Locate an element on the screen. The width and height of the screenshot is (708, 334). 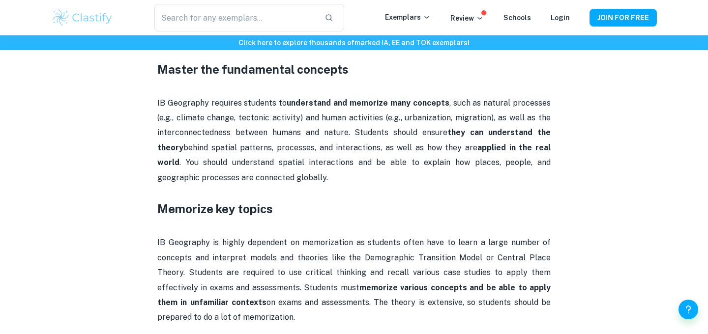
a: Login is located at coordinates (560, 18).